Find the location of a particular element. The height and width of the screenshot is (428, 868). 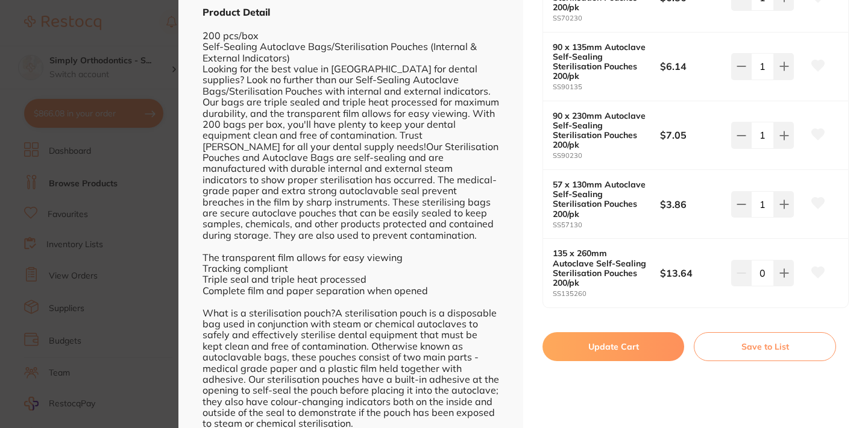

b: 90 x 230mm Autoclave Self-Sealing Sterilisation Pouches 200/pk is located at coordinates (601, 130).